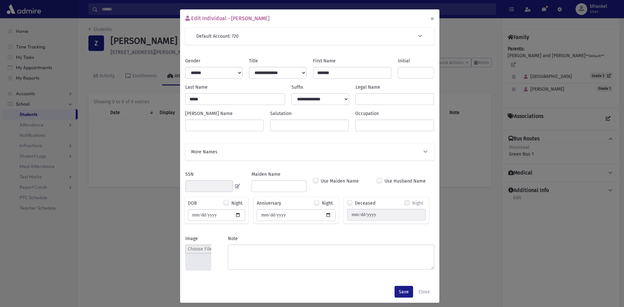 This screenshot has height=307, width=624. Describe the element at coordinates (297, 87) in the screenshot. I see `label: Suffix` at that location.